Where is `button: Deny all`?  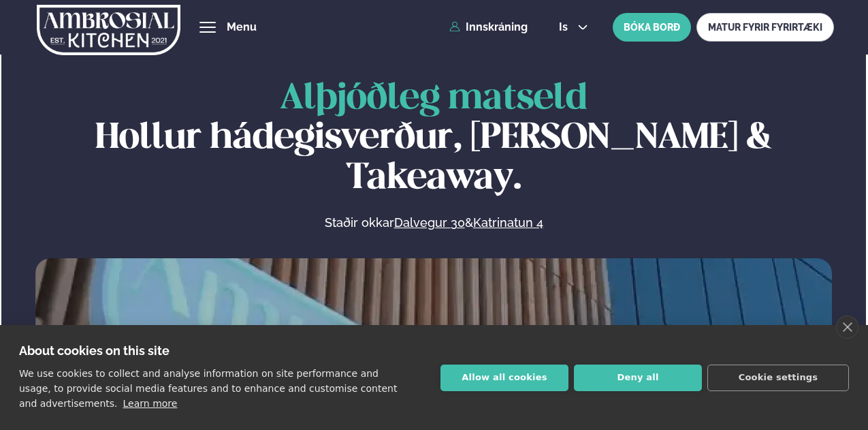 button: Deny all is located at coordinates (638, 378).